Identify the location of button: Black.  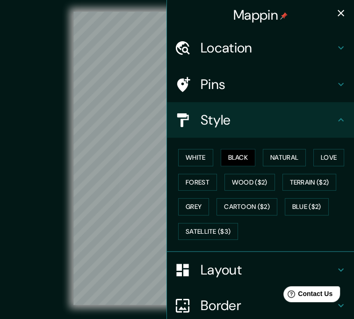
(238, 157).